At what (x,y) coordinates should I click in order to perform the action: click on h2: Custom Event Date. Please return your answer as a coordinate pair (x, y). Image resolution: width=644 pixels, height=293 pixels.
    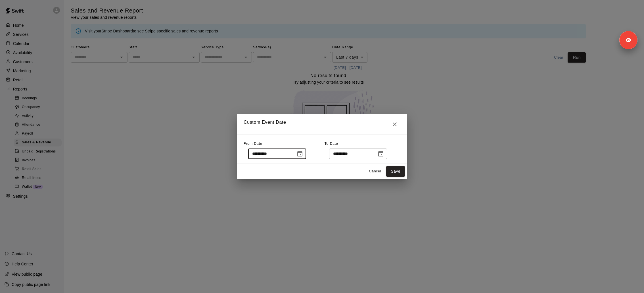
    Looking at the image, I should click on (322, 124).